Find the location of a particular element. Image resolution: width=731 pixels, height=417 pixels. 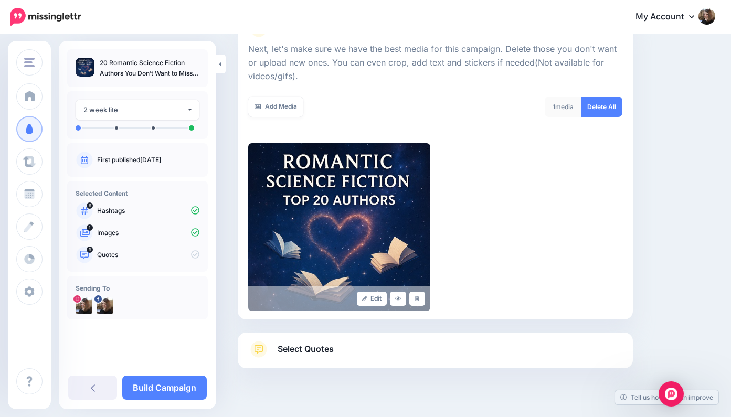

a: My Account is located at coordinates (670, 17).